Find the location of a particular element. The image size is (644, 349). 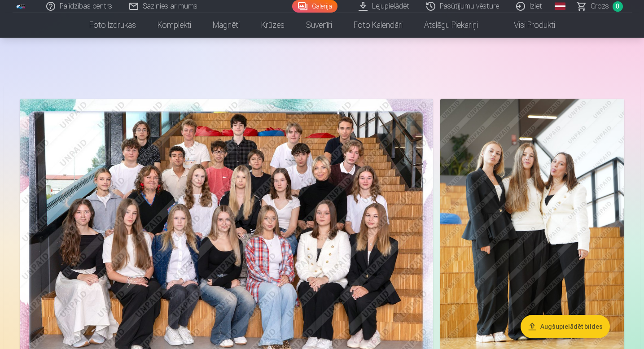

a: Komplekti is located at coordinates (174, 25).